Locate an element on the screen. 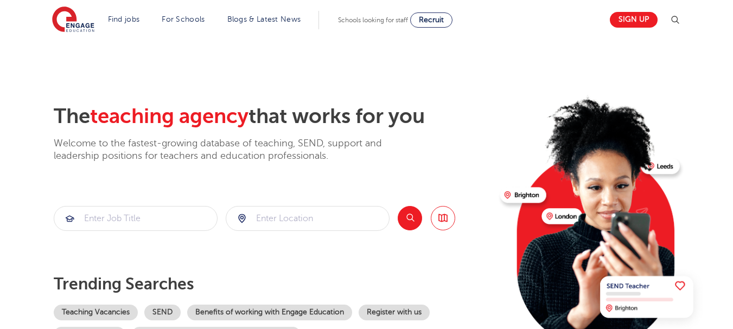  a: Register with us is located at coordinates (394, 312).